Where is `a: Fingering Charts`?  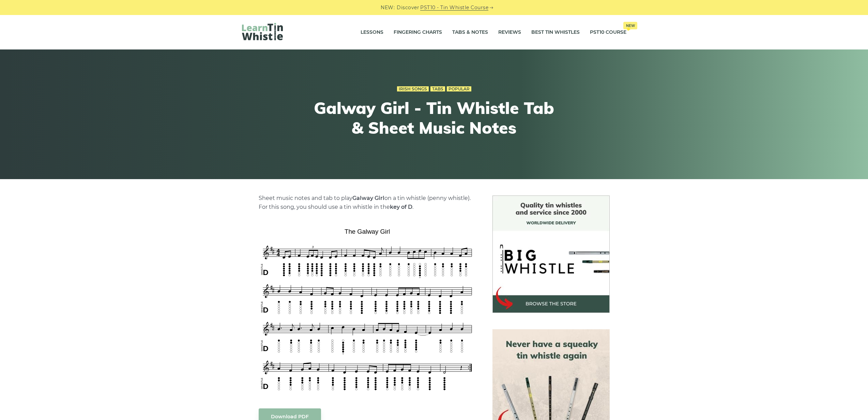 a: Fingering Charts is located at coordinates (418, 33).